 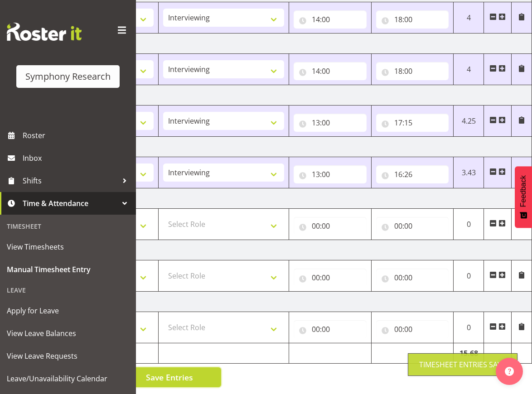 I want to click on button: Feedback - Show survey, so click(x=523, y=197).